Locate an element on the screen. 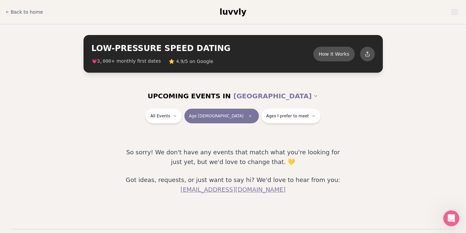  span: 3,000 is located at coordinates (104, 61).